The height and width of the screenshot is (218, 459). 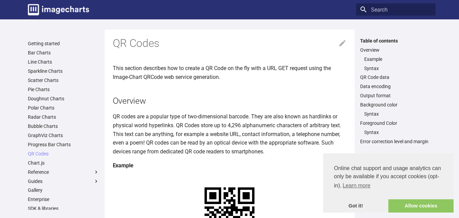 I want to click on a: Chart.js, so click(x=64, y=163).